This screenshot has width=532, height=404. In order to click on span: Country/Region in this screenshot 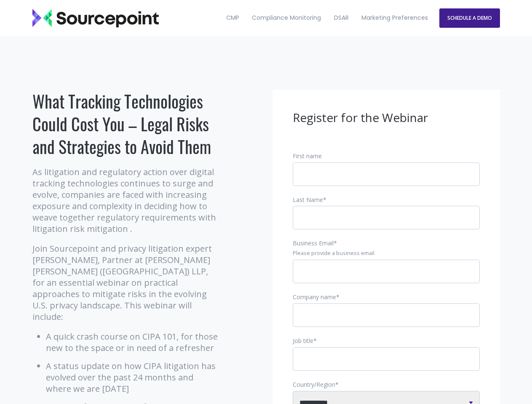, I will do `click(314, 385)`.